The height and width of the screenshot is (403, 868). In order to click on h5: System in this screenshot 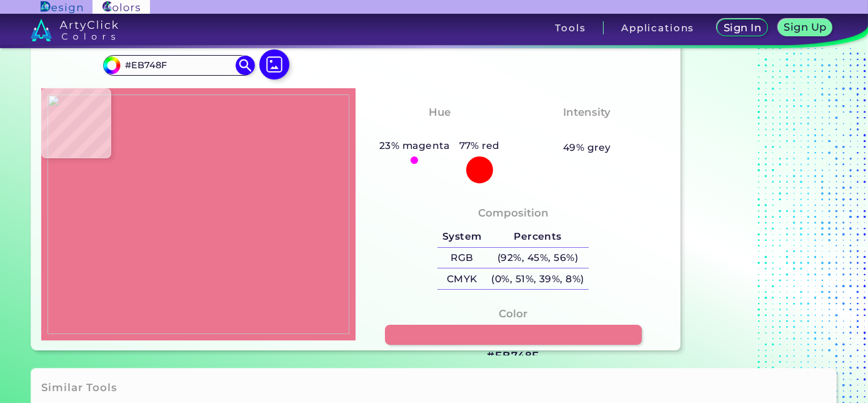, I will do `click(462, 236)`.